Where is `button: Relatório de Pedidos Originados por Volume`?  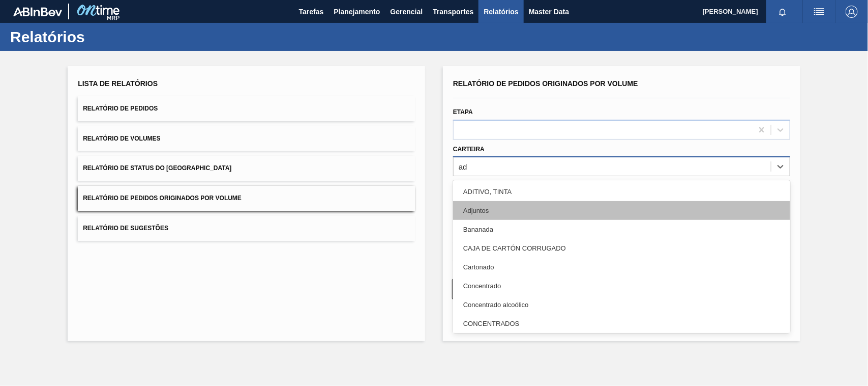
button: Relatório de Pedidos Originados por Volume is located at coordinates (246, 198).